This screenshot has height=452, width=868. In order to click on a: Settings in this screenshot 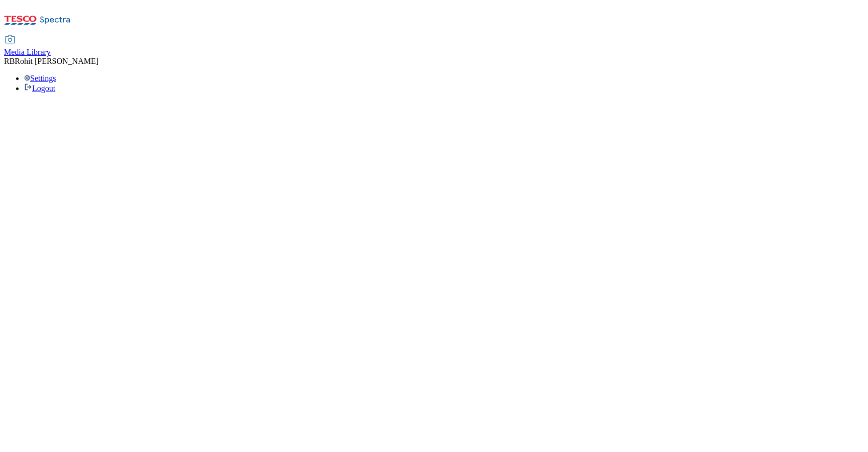, I will do `click(40, 78)`.